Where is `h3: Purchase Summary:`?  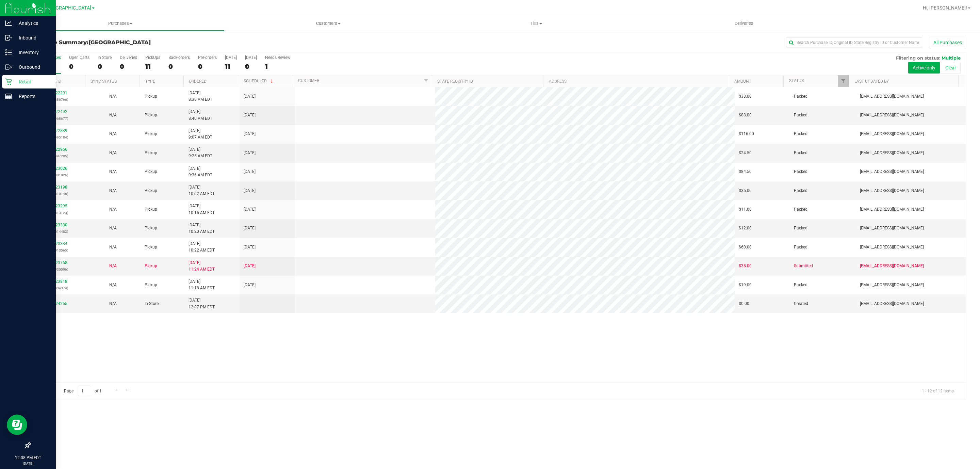 h3: Purchase Summary: is located at coordinates (186, 43).